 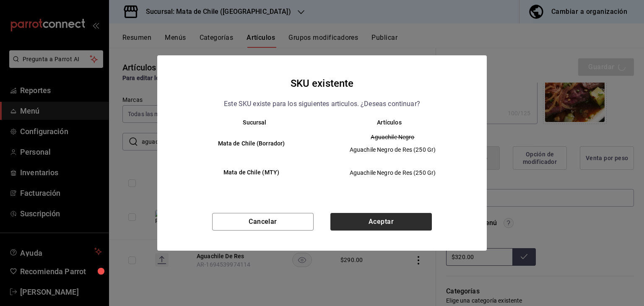 I want to click on h4: SKU existente, so click(x=322, y=84).